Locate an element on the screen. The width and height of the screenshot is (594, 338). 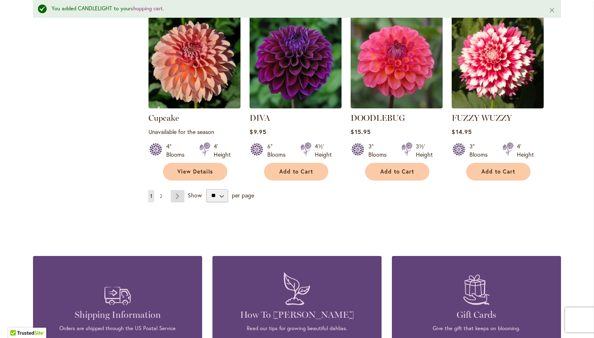
a: Diva is located at coordinates (295, 106).